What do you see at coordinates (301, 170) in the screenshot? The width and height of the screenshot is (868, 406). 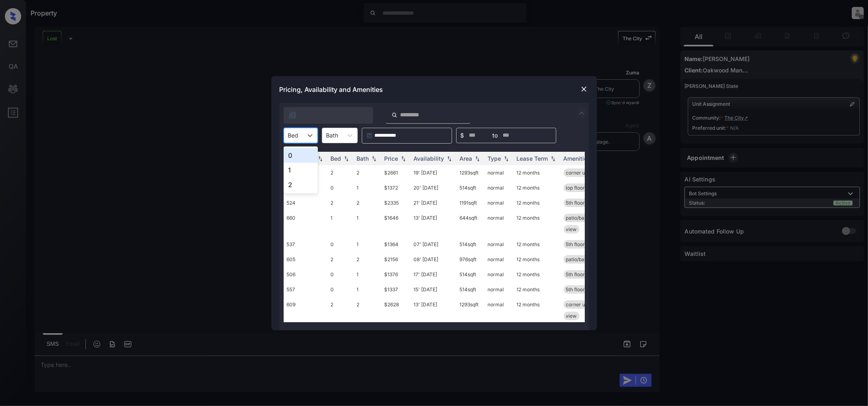 I see `div: 1` at bounding box center [301, 170].